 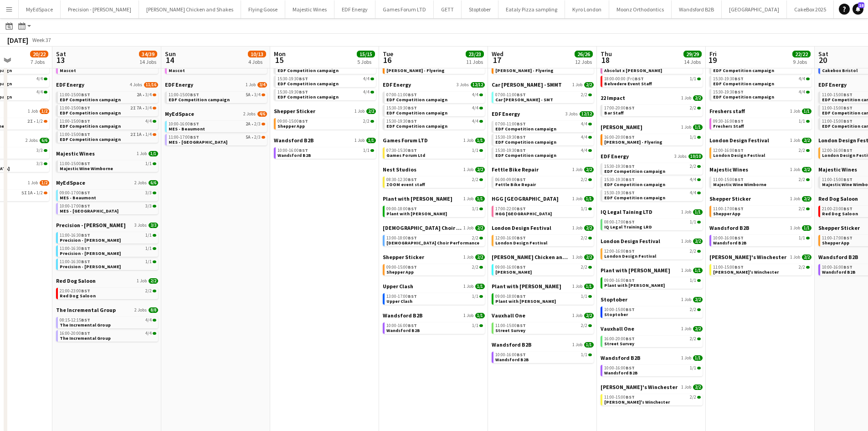 What do you see at coordinates (532, 9) in the screenshot?
I see `button: Eataly Pizza sampling` at bounding box center [532, 9].